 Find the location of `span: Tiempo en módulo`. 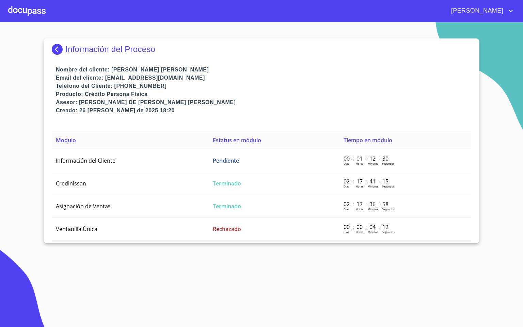

span: Tiempo en módulo is located at coordinates (368, 140).